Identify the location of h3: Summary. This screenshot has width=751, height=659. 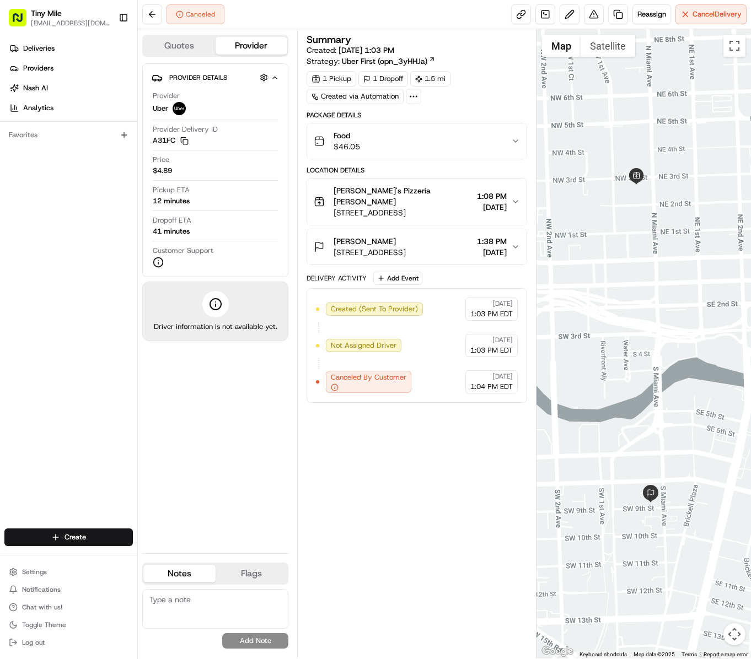
(329, 40).